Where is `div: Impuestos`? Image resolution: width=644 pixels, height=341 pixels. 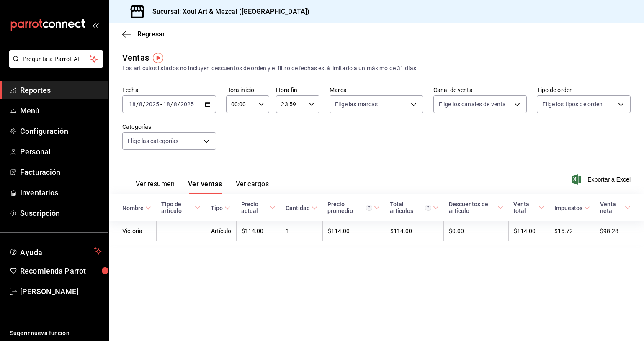 div: Impuestos is located at coordinates (568, 208).